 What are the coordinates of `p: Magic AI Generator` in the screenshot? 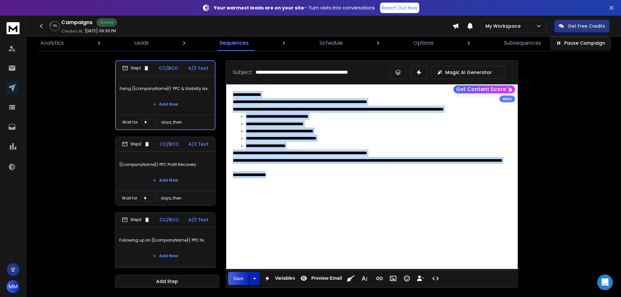 It's located at (468, 72).